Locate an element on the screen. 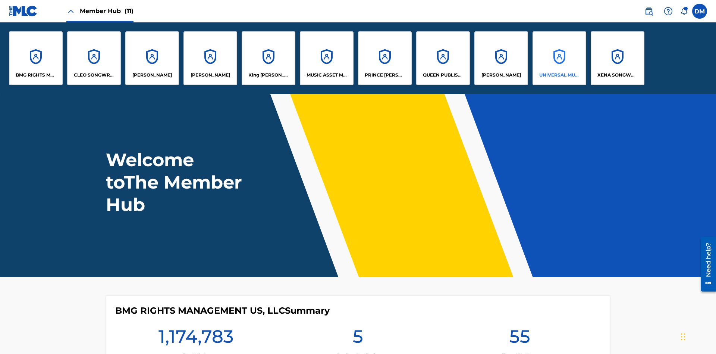 The height and width of the screenshot is (354, 716). div: Need help? is located at coordinates (13, 26).